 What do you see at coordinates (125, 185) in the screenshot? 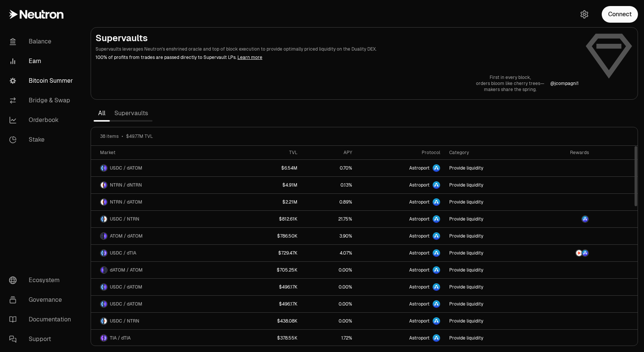
I see `span: NTRN / dNTRN` at bounding box center [125, 185].